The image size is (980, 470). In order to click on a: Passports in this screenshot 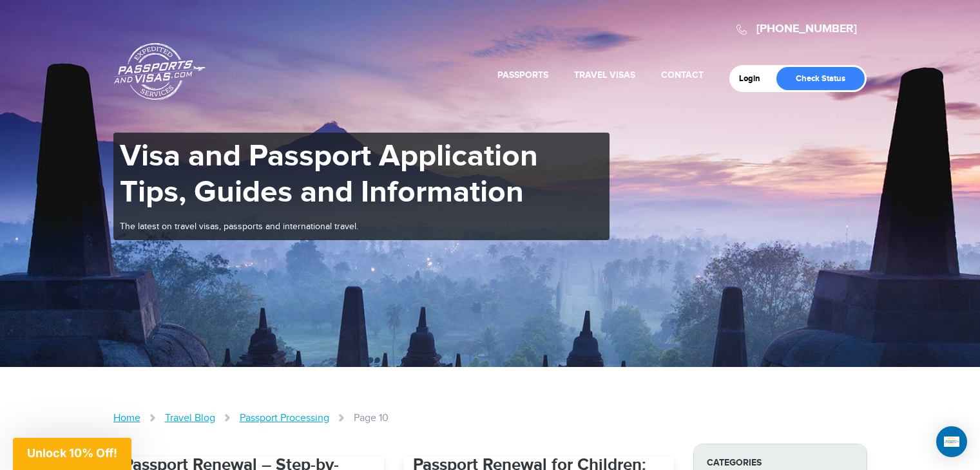, I will do `click(523, 74)`.